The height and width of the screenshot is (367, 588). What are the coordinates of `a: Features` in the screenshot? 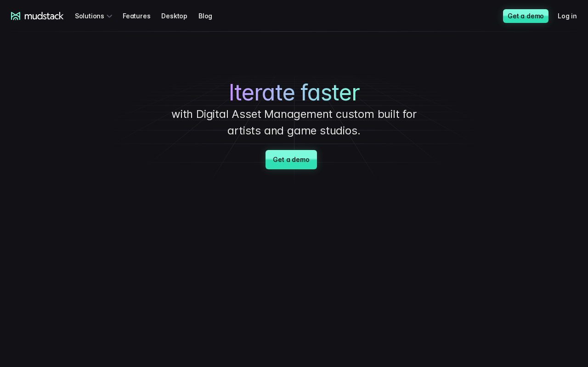 It's located at (142, 16).